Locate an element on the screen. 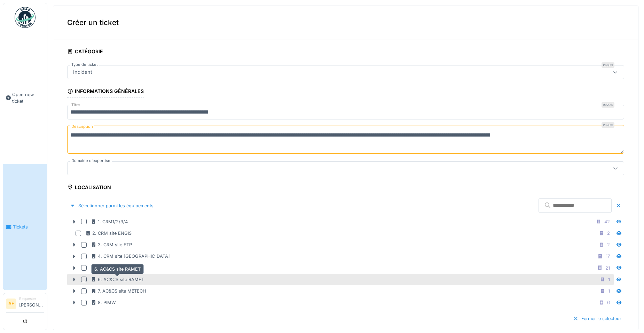 Image resolution: width=644 pixels, height=333 pixels. img: Badge_color-CXgf-gQk.svg is located at coordinates (25, 18).